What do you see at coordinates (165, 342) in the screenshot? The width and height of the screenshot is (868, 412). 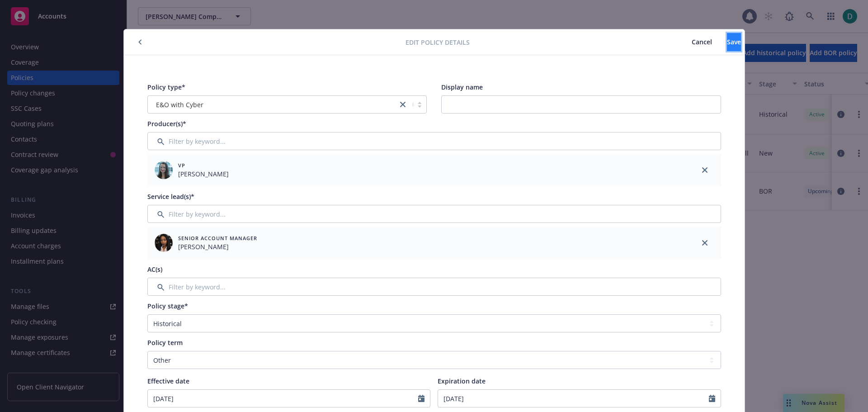 I see `span: Policy term` at bounding box center [165, 342].